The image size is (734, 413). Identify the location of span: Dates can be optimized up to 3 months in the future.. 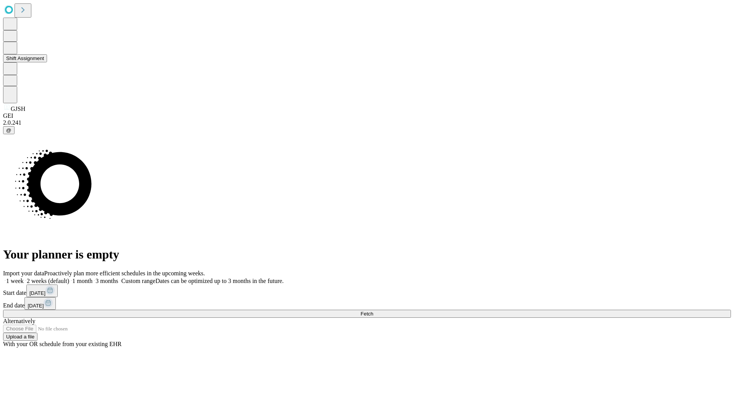
(219, 281).